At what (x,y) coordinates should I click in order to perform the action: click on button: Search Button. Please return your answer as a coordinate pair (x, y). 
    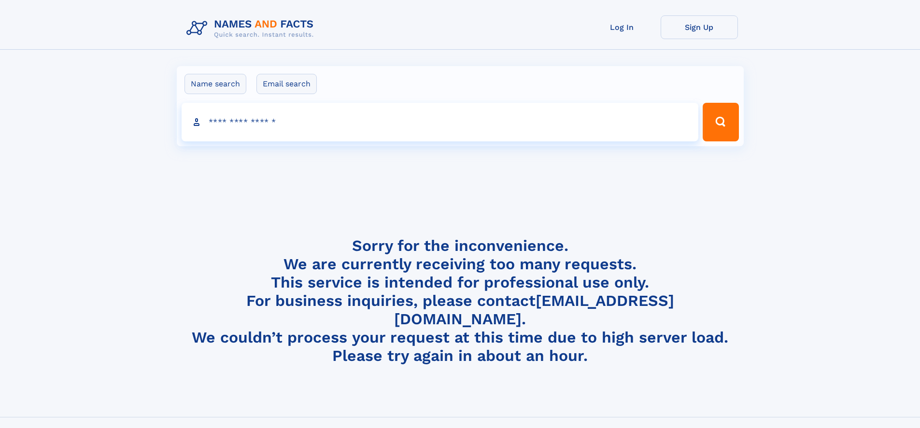
    Looking at the image, I should click on (720, 122).